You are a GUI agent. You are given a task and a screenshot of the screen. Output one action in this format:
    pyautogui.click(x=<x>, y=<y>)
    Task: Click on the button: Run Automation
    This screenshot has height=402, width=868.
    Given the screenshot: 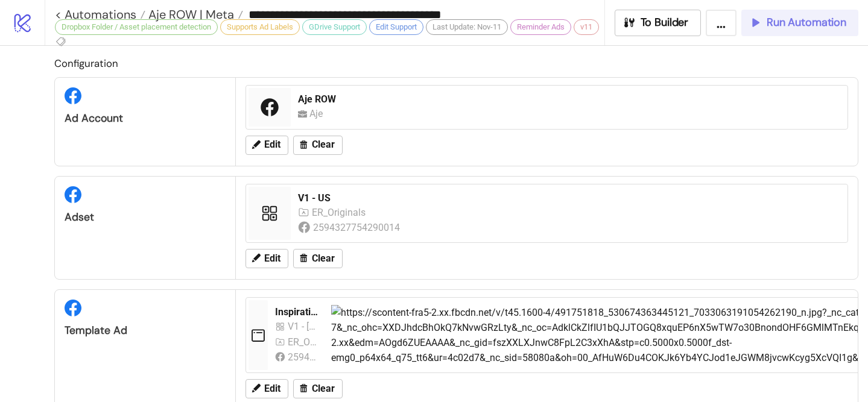 What is the action you would take?
    pyautogui.click(x=799, y=23)
    